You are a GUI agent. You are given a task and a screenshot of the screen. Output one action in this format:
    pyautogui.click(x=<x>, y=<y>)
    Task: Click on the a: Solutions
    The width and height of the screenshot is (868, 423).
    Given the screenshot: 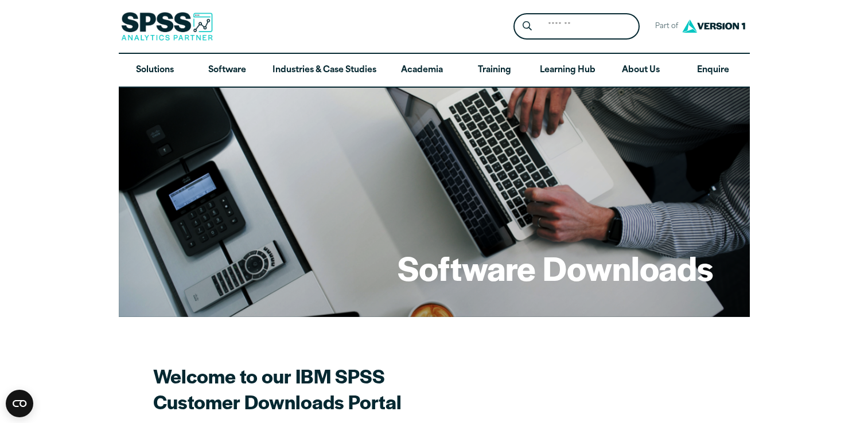 What is the action you would take?
    pyautogui.click(x=155, y=71)
    